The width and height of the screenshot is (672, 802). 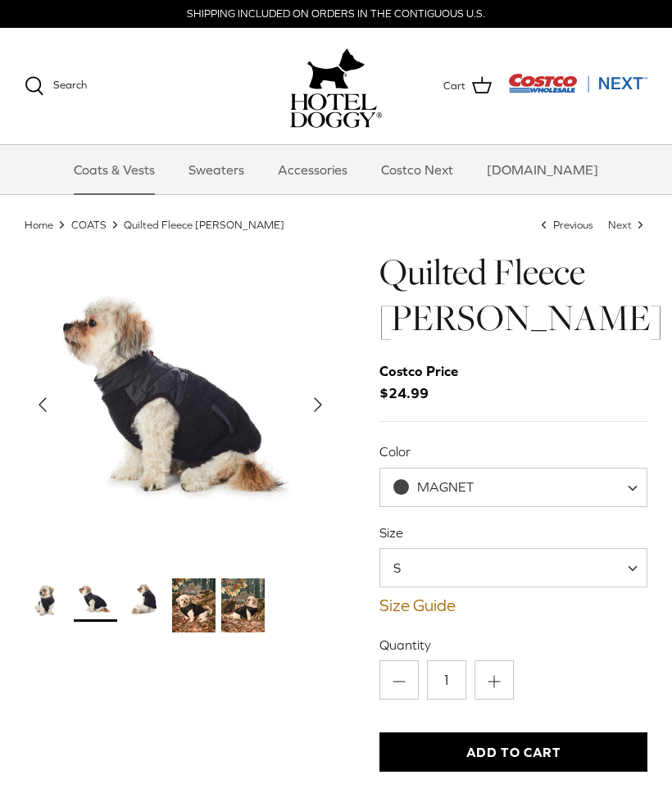 What do you see at coordinates (513, 752) in the screenshot?
I see `button: Add to Cart` at bounding box center [513, 752].